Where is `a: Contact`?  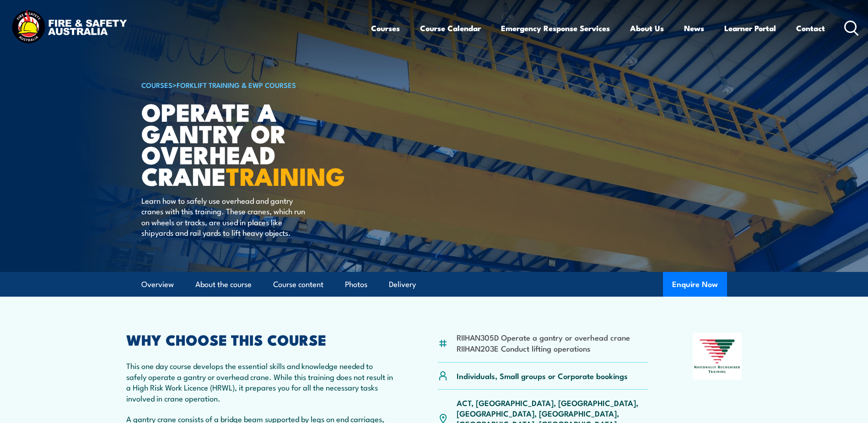
a: Contact is located at coordinates (811, 28).